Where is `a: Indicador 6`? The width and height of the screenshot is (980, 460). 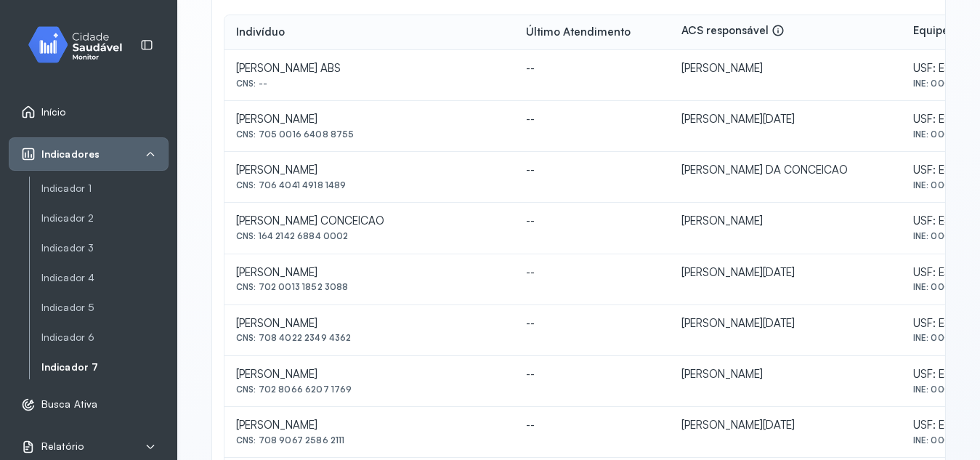
a: Indicador 6 is located at coordinates (104, 337).